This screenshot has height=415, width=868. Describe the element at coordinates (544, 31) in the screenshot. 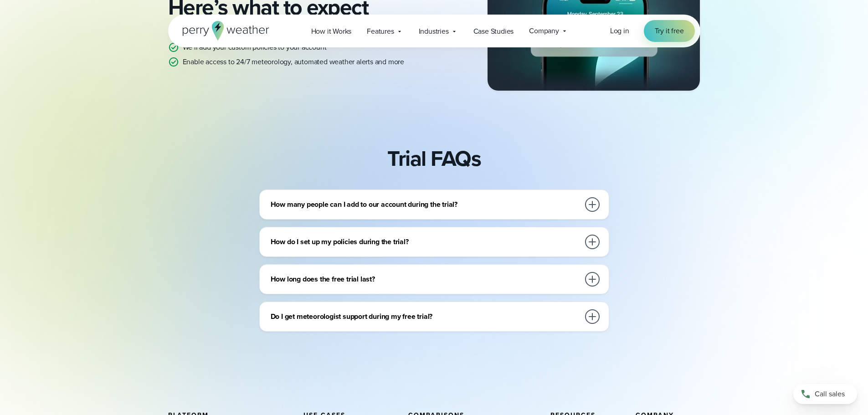

I see `span: Company` at that location.